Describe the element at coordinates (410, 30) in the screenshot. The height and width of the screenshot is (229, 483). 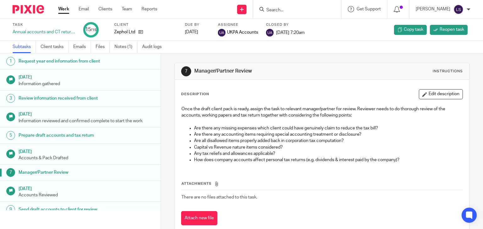
I see `a: Copy task` at that location.